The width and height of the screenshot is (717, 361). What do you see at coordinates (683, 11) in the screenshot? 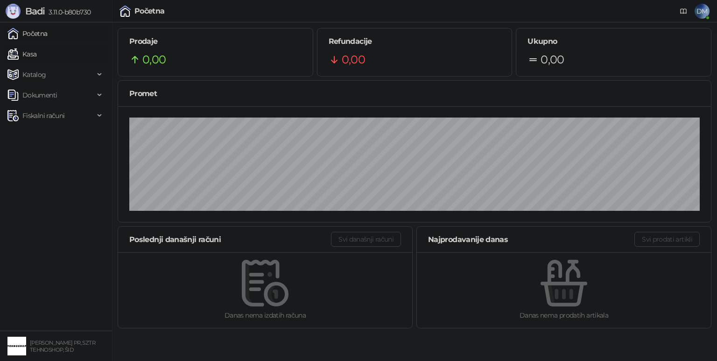
I see `a: Dokumentacija` at bounding box center [683, 11].